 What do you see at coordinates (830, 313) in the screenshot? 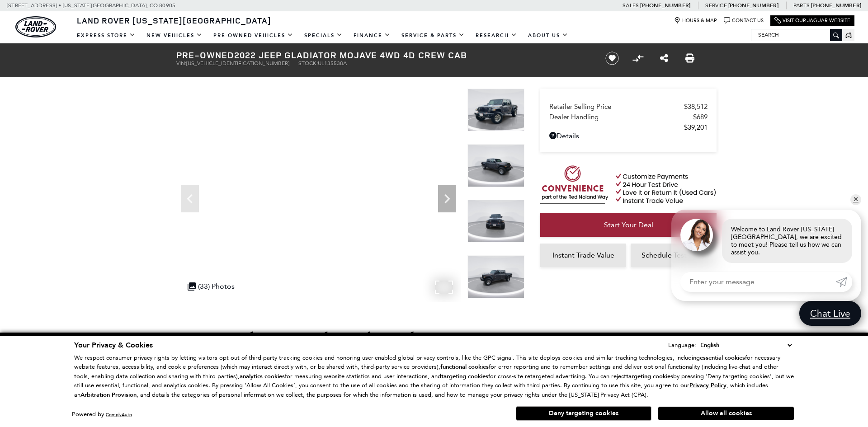
I see `a: Chat Live` at bounding box center [830, 313].